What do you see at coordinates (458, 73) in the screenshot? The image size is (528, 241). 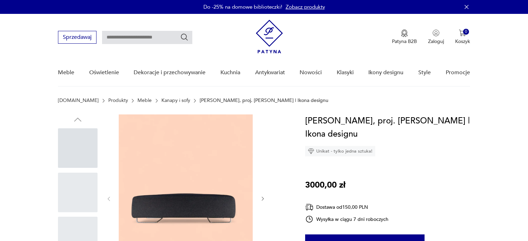 I see `a: Promocje` at bounding box center [458, 73].